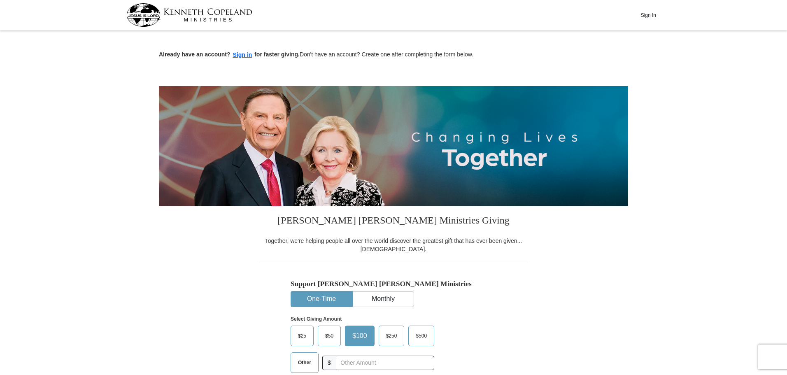  I want to click on button: Monthly, so click(383, 299).